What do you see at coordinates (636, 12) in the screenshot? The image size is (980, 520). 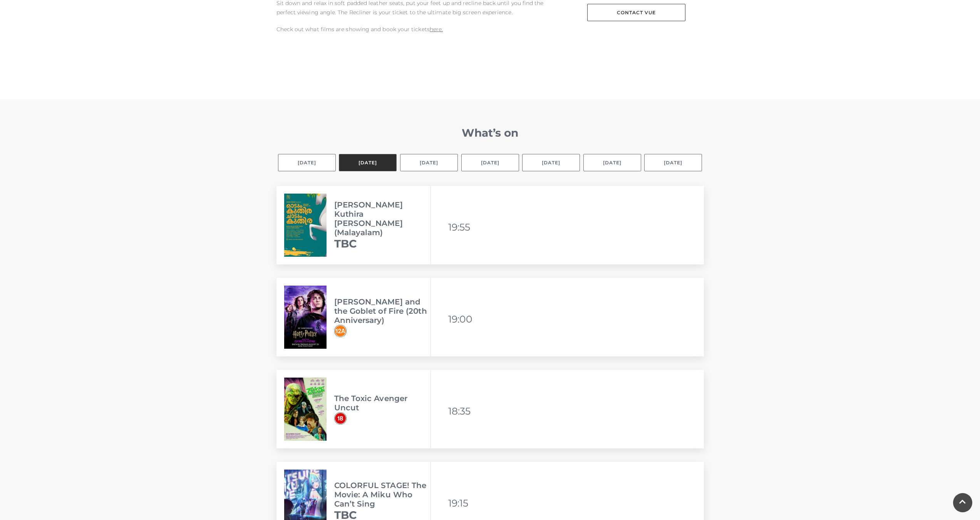 I see `a: Contact Vue` at bounding box center [636, 12].